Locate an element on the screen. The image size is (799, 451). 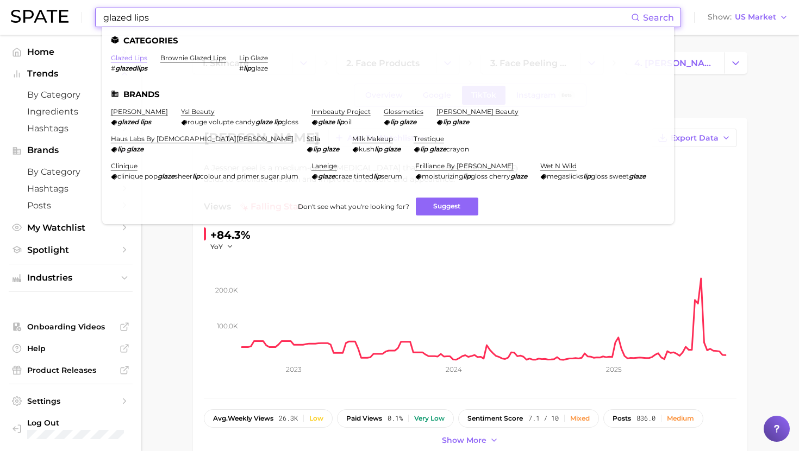
span: 26.3k is located at coordinates (288, 419).